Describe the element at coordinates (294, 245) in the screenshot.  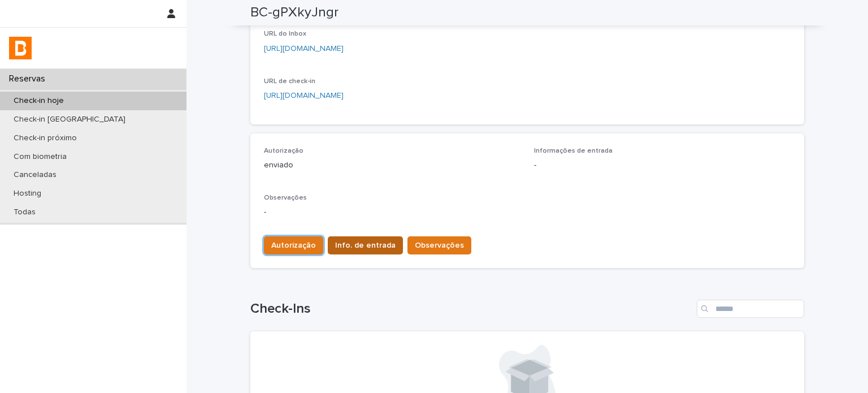
I see `button: Autorização` at that location.